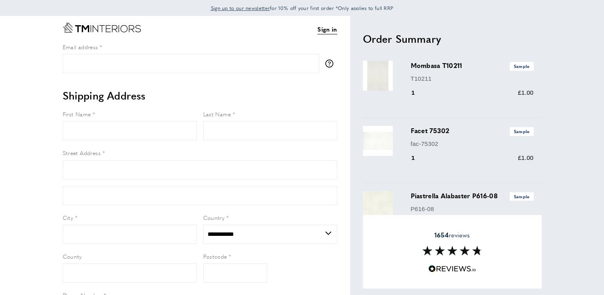 The width and height of the screenshot is (604, 295). Describe the element at coordinates (217, 114) in the screenshot. I see `span: Last Name` at that location.